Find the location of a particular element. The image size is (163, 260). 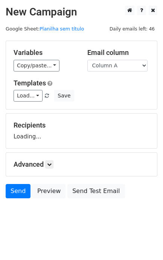

div: Loading... is located at coordinates (81, 131).